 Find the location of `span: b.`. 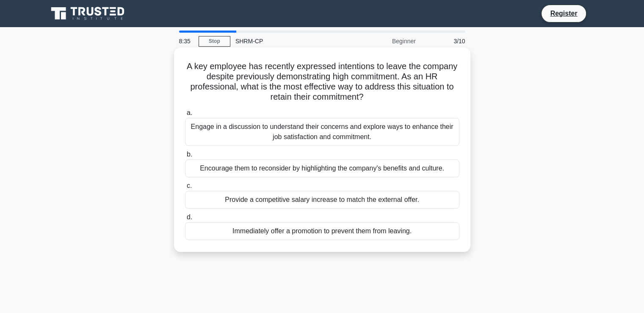

span: b. is located at coordinates (189, 154).